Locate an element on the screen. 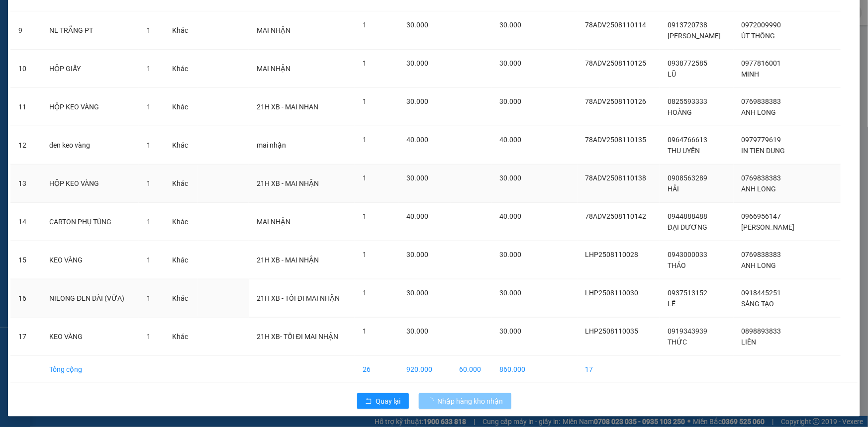 The height and width of the screenshot is (427, 868). span: 21H XB- TỐI ĐI MAI NHẬN is located at coordinates (297, 336).